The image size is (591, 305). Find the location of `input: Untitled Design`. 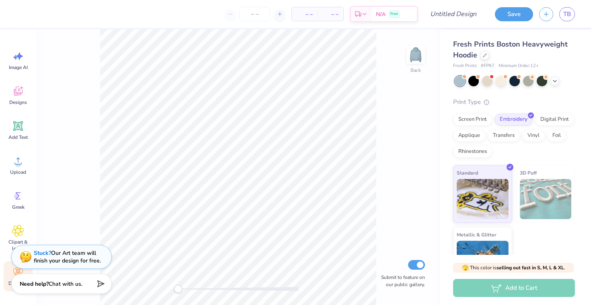

input: Untitled Design is located at coordinates (453, 14).